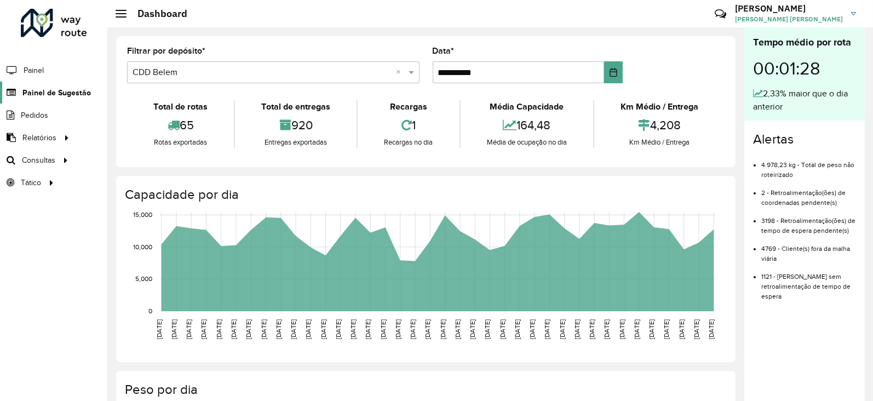 Image resolution: width=873 pixels, height=401 pixels. Describe the element at coordinates (805, 139) in the screenshot. I see `h4: Alertas` at that location.